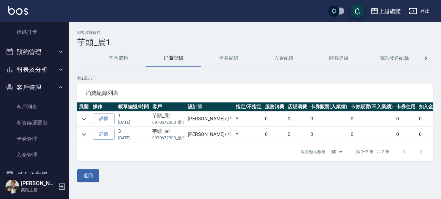 The image size is (441, 199). I want to click on th: 客戶, so click(168, 107).